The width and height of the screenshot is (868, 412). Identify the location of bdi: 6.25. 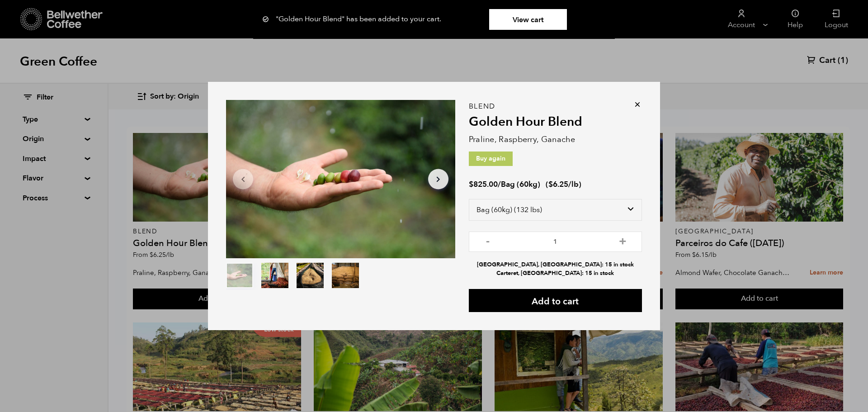
(558, 184).